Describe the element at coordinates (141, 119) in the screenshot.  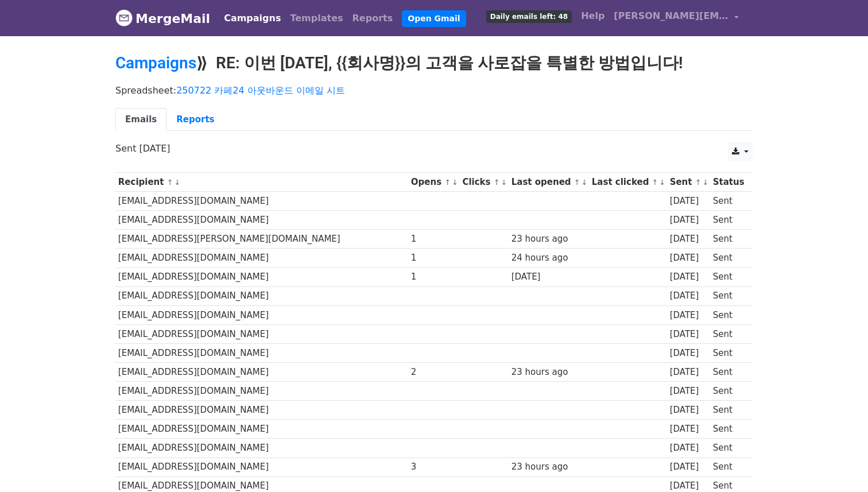
I see `a: Emails` at that location.